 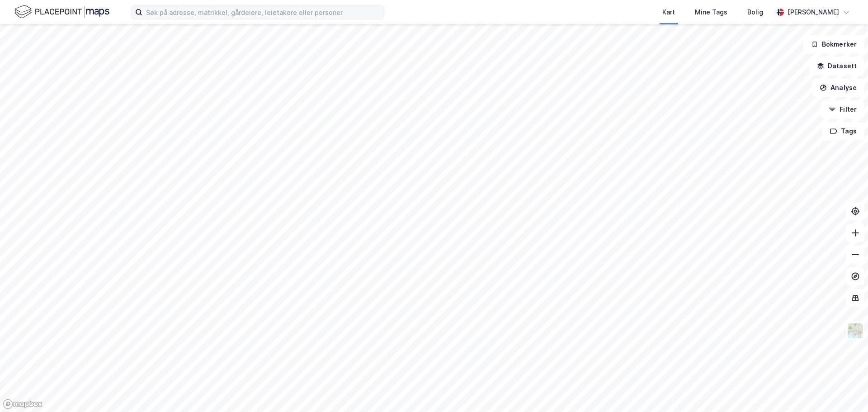 What do you see at coordinates (669, 12) in the screenshot?
I see `div: Kart` at bounding box center [669, 12].